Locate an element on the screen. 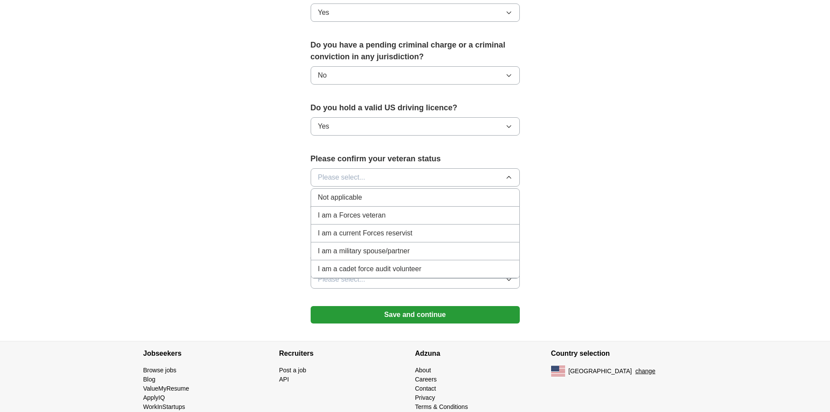  button: change is located at coordinates (645, 371).